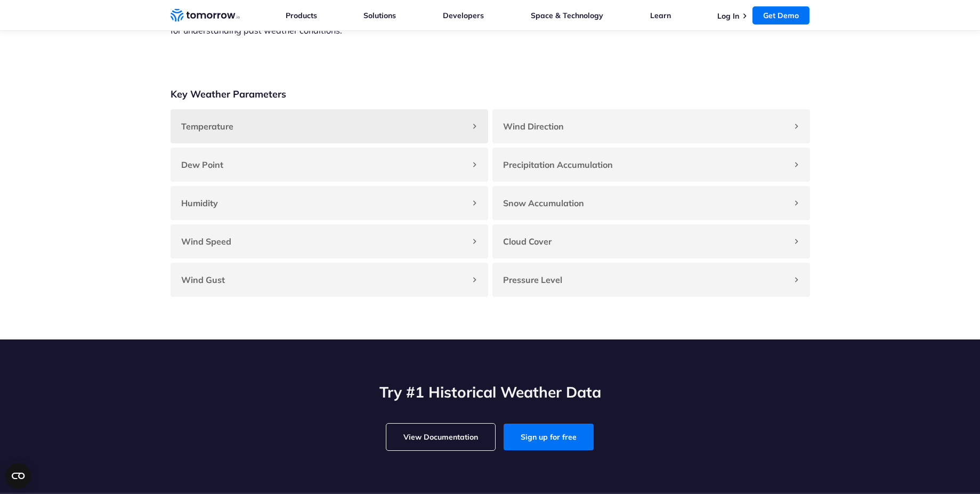 Image resolution: width=980 pixels, height=494 pixels. I want to click on strong: Precipitation Accumulation, so click(558, 164).